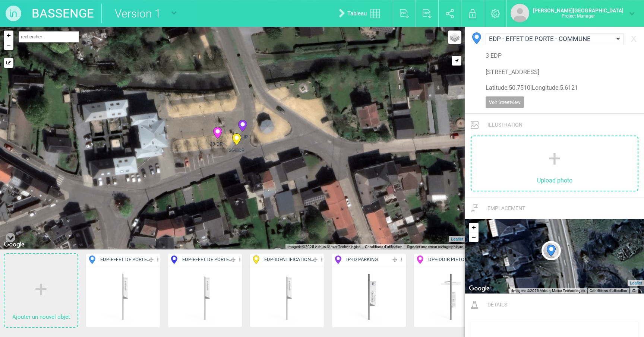 This screenshot has height=337, width=644. I want to click on a: Tableau, so click(361, 13).